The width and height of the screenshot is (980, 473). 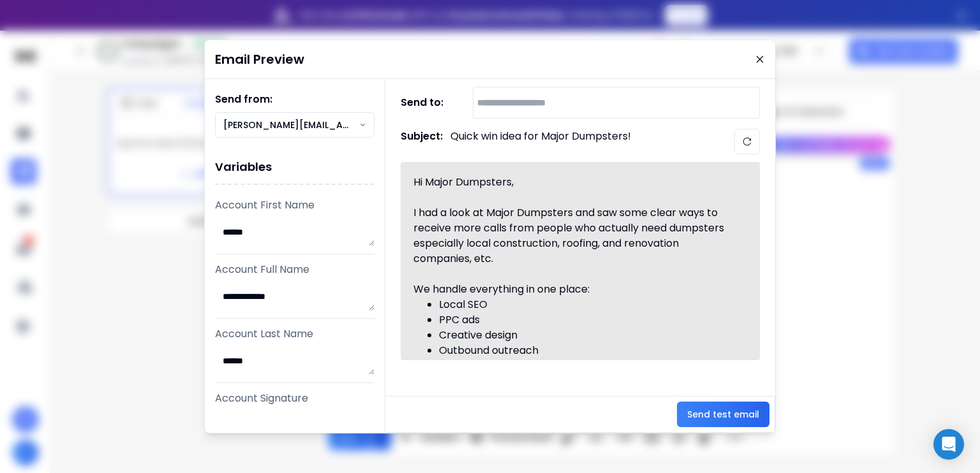 What do you see at coordinates (295, 168) in the screenshot?
I see `h1: Variables` at bounding box center [295, 168].